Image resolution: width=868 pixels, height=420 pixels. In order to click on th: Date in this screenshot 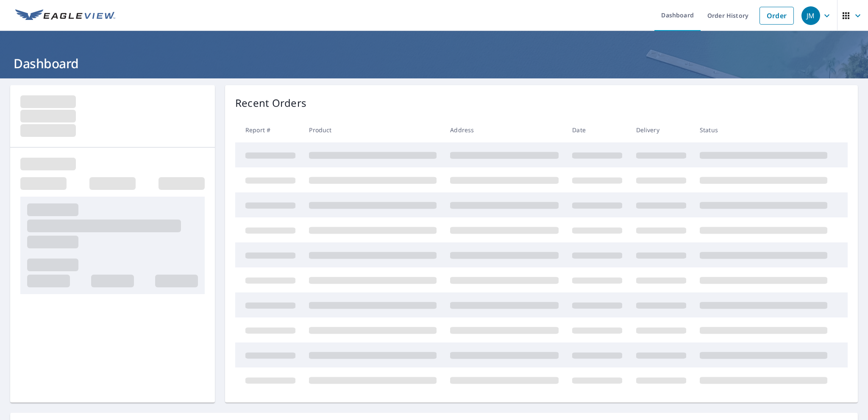, I will do `click(597, 130)`.